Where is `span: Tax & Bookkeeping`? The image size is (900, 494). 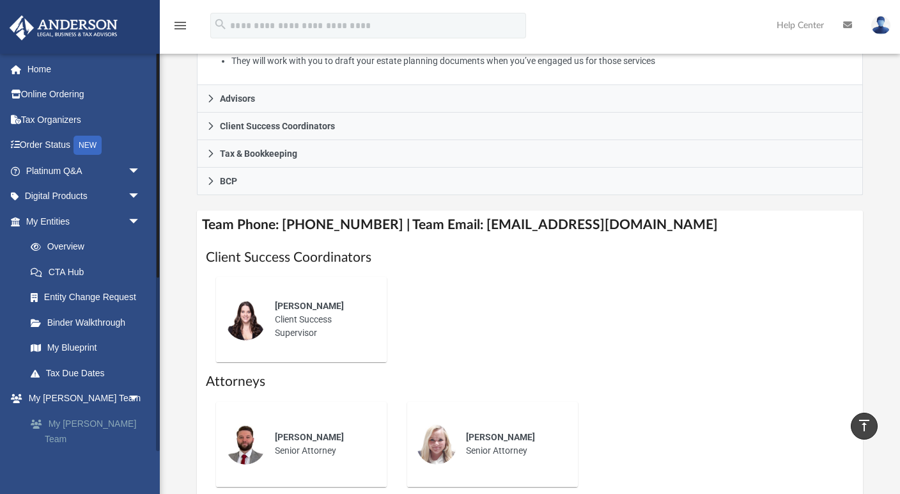 span: Tax & Bookkeeping is located at coordinates (258, 153).